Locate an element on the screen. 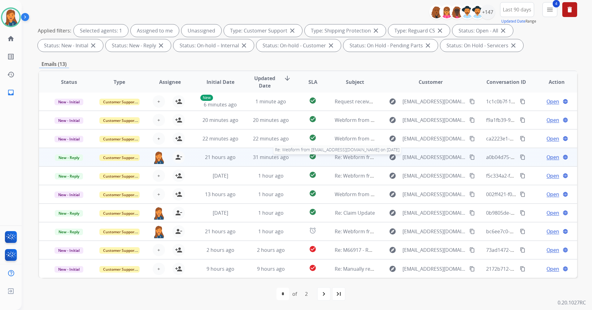  span: f9a1fb39-9516-4cde-8eca-676f86a410e6 is located at coordinates (532, 120).